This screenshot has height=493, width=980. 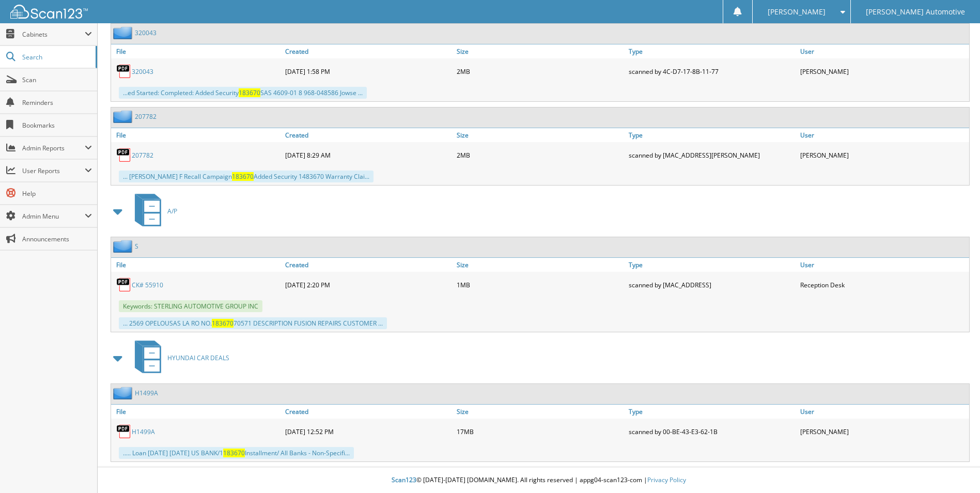 I want to click on span: User Reports, so click(x=53, y=171).